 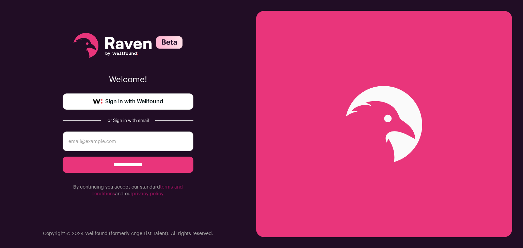 I want to click on p: Copyright © 2024 Wellfound (formerly AngelList Talent). All rights reserved., so click(x=128, y=234).